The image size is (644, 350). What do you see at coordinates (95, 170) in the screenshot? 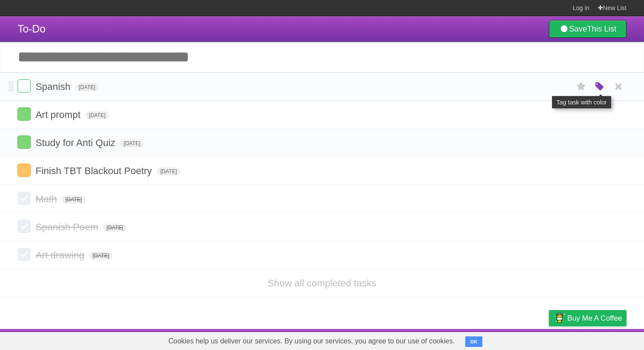
I see `span: Finish TBT Blackout Poetry` at bounding box center [95, 170].